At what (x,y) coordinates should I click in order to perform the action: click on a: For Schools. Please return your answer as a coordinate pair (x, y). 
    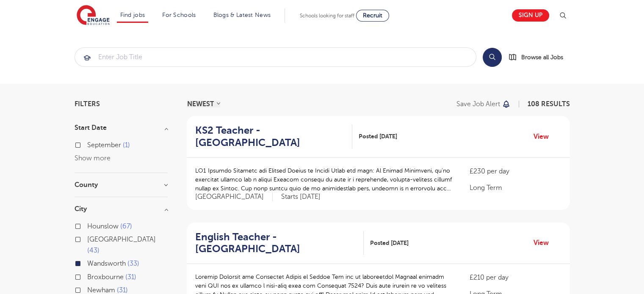
    Looking at the image, I should click on (179, 15).